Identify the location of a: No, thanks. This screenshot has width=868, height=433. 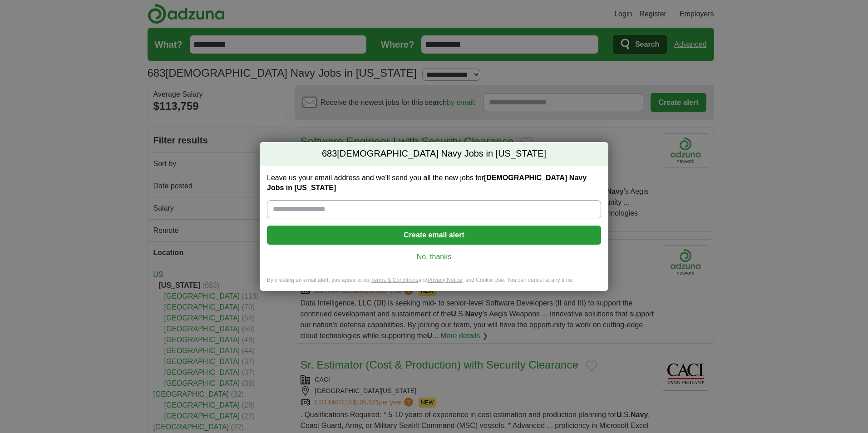
(434, 257).